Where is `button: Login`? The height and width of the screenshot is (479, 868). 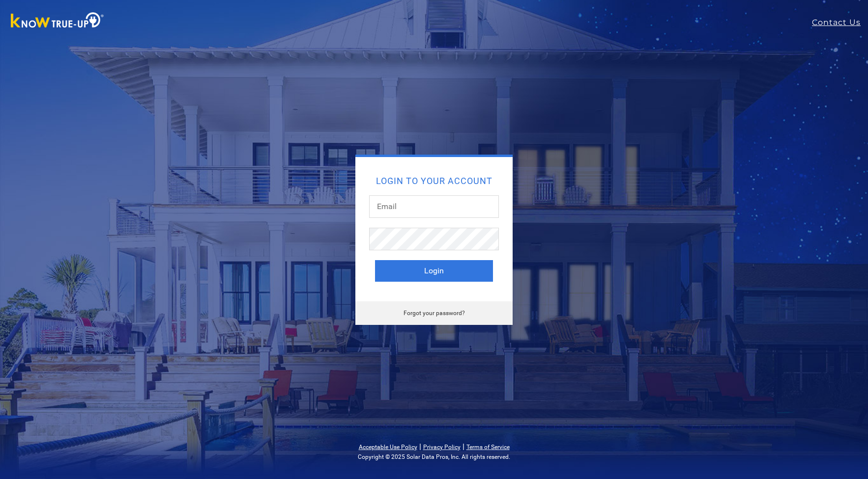 button: Login is located at coordinates (434, 271).